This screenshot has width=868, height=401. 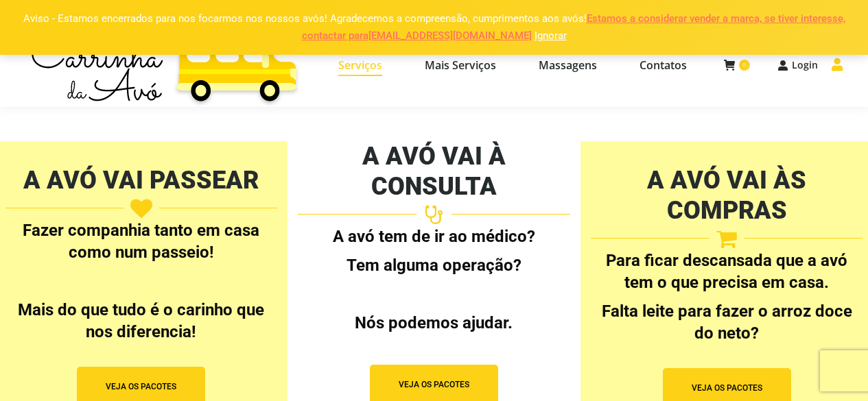 What do you see at coordinates (434, 266) in the screenshot?
I see `p: Tem alguma operação?` at bounding box center [434, 266].